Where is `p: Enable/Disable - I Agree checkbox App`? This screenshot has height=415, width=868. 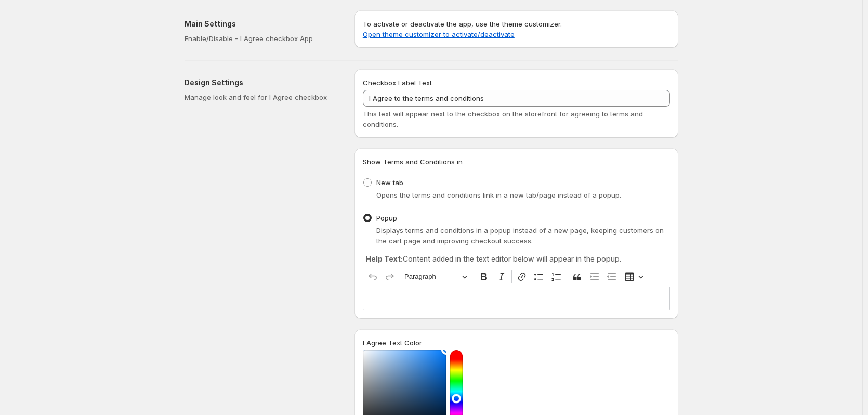
p: Enable/Disable - I Agree checkbox App is located at coordinates (261, 38).